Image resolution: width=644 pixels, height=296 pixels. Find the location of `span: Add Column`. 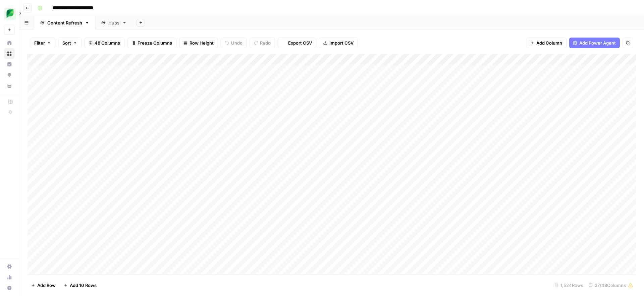

span: Add Column is located at coordinates (549, 43).